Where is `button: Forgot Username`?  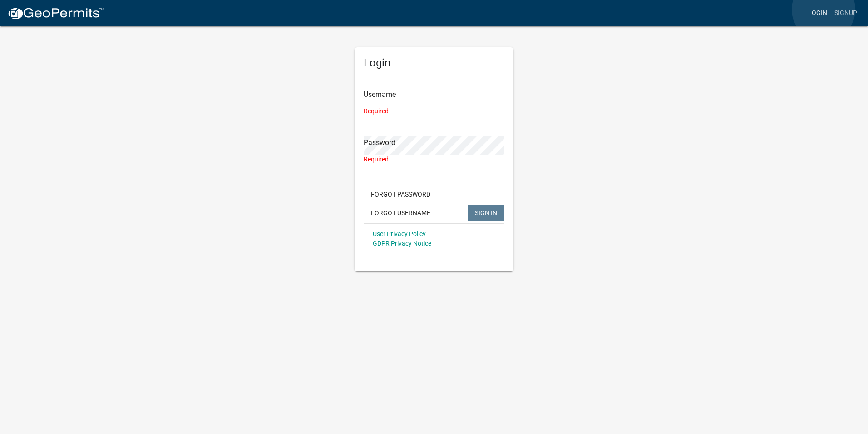
button: Forgot Username is located at coordinates (400, 213).